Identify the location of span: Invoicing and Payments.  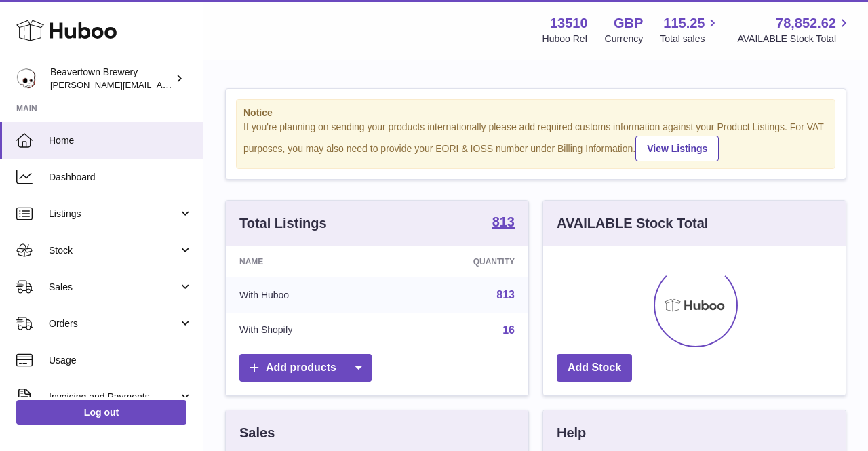
(114, 397).